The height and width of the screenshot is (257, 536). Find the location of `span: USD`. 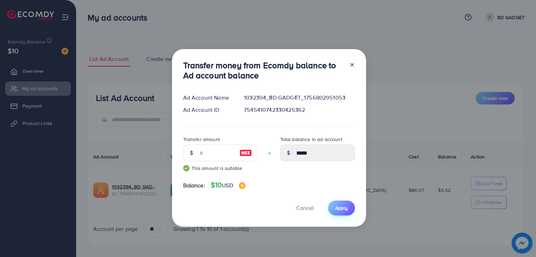

span: USD is located at coordinates (227, 186).